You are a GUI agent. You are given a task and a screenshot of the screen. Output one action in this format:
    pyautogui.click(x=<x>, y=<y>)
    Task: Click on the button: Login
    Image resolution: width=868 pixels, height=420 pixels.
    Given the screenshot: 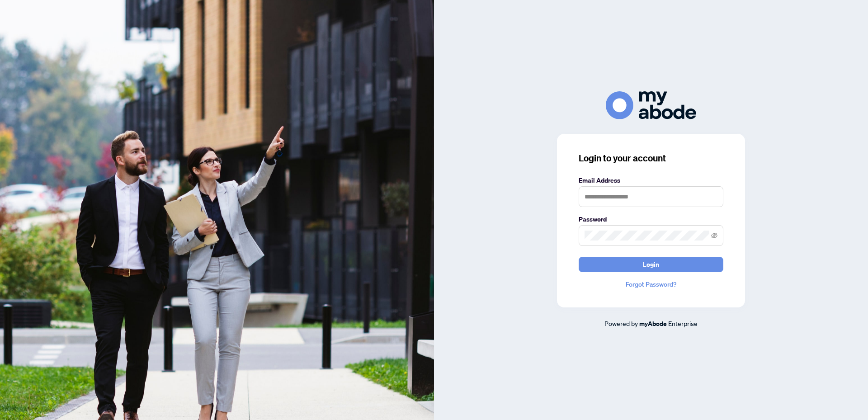 What is the action you would take?
    pyautogui.click(x=651, y=264)
    